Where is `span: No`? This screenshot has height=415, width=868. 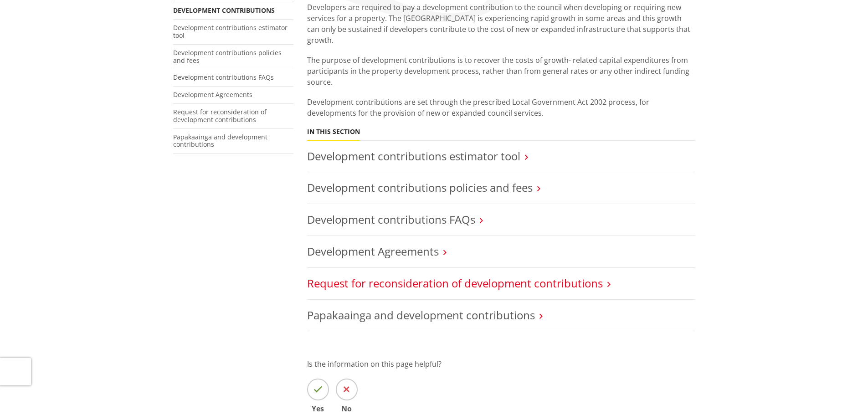
span: No is located at coordinates (347, 409).